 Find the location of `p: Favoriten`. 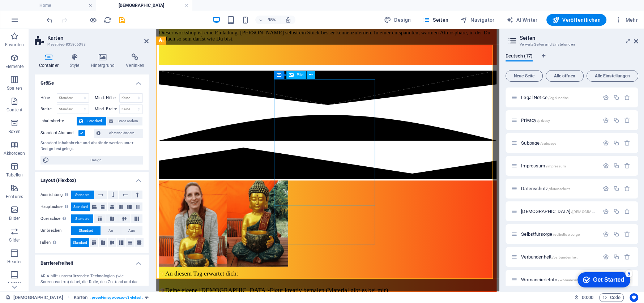

p: Favoriten is located at coordinates (14, 45).